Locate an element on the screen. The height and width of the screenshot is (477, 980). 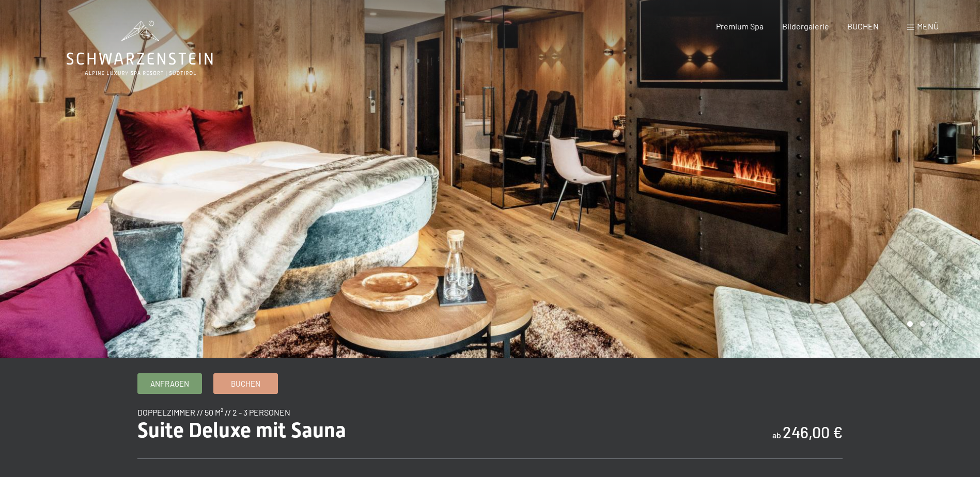
span: Menü is located at coordinates (927, 26).